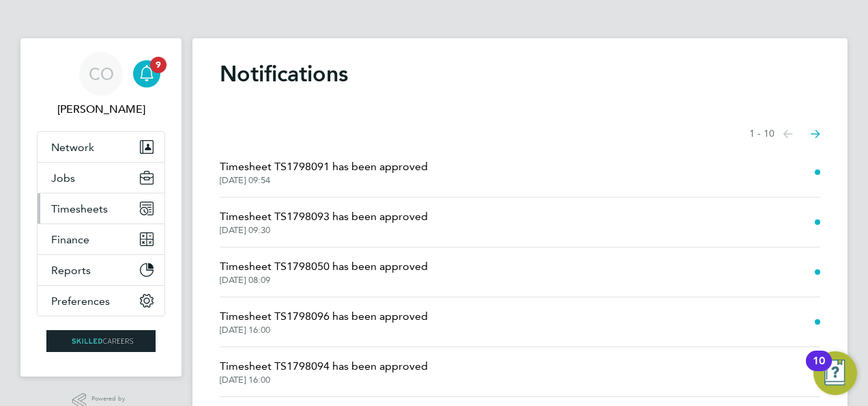  I want to click on span: Craig O'Donovan, so click(101, 110).